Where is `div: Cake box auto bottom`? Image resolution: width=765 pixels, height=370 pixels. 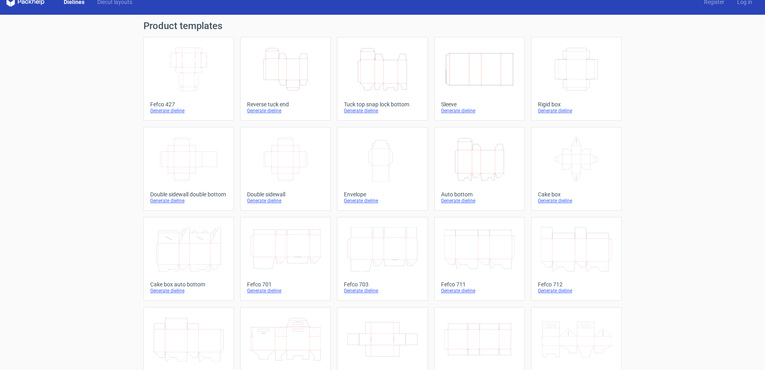 div: Cake box auto bottom is located at coordinates (189, 285).